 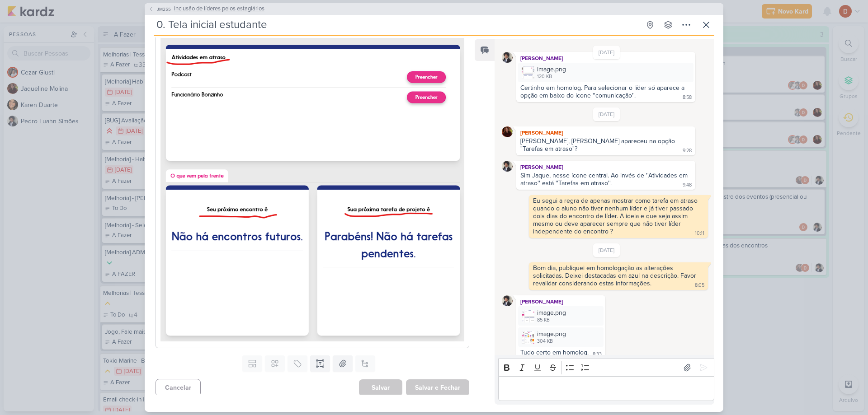 What do you see at coordinates (178, 388) in the screenshot?
I see `button: Cancelar` at bounding box center [178, 388].